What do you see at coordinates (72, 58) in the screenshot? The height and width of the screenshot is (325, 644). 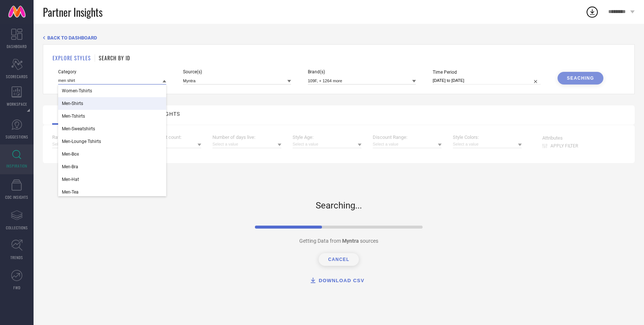 I see `h1: EXPLORE STYLES` at bounding box center [72, 58].